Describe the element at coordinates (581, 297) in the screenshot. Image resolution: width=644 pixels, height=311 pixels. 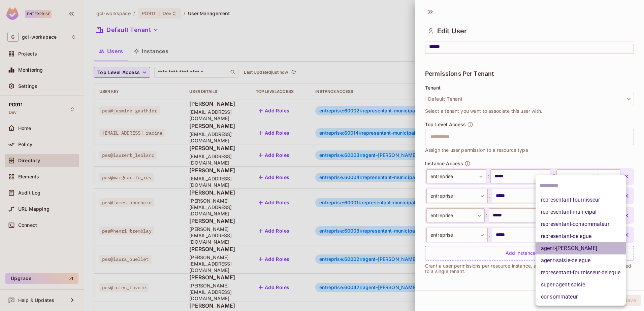
I see `li: consommateur` at that location.